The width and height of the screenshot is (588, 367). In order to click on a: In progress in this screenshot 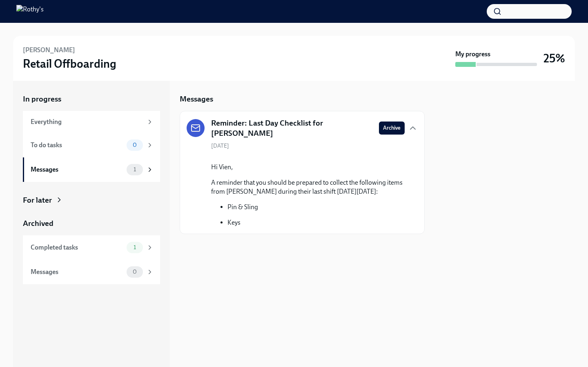, I will do `click(92, 99)`.